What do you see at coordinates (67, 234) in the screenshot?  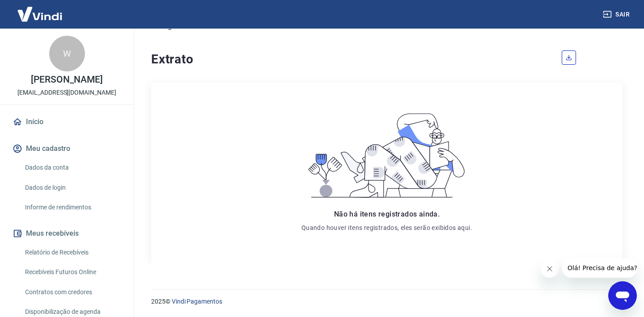 I see `button: Meus recebíveis` at bounding box center [67, 234].